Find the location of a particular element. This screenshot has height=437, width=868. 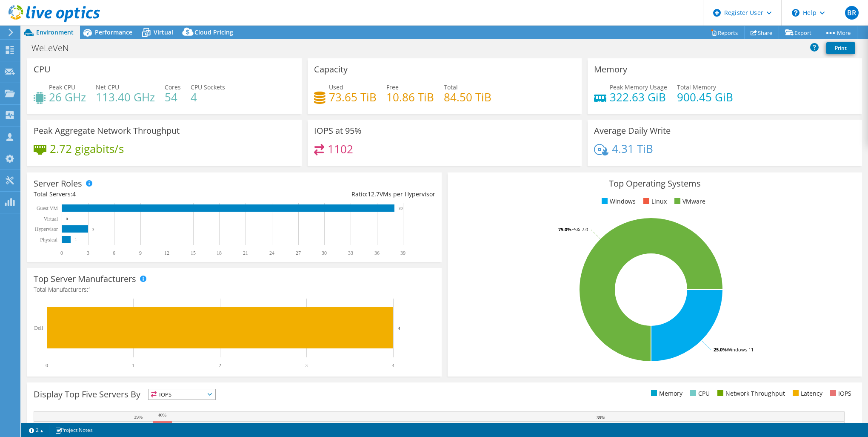

svg: \n is located at coordinates (795, 13).